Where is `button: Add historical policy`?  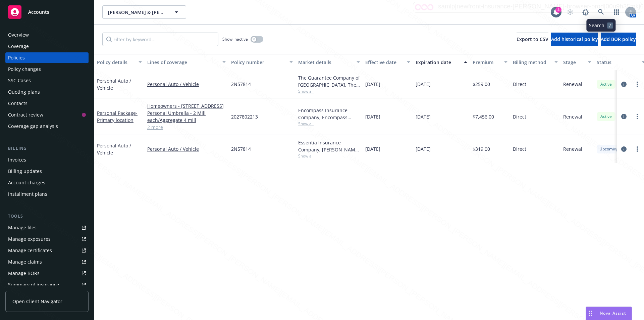 button: Add historical policy is located at coordinates (574, 39).